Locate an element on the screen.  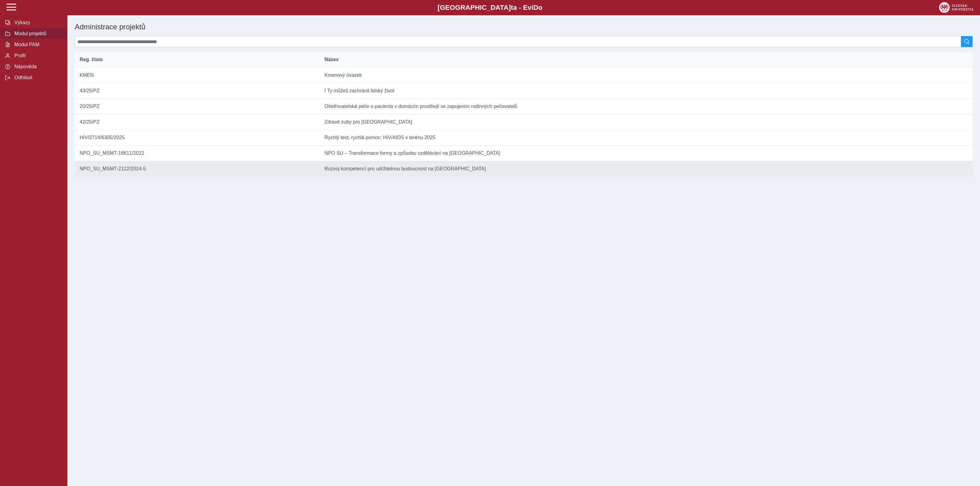
span: Reg. číslo is located at coordinates (91, 60).